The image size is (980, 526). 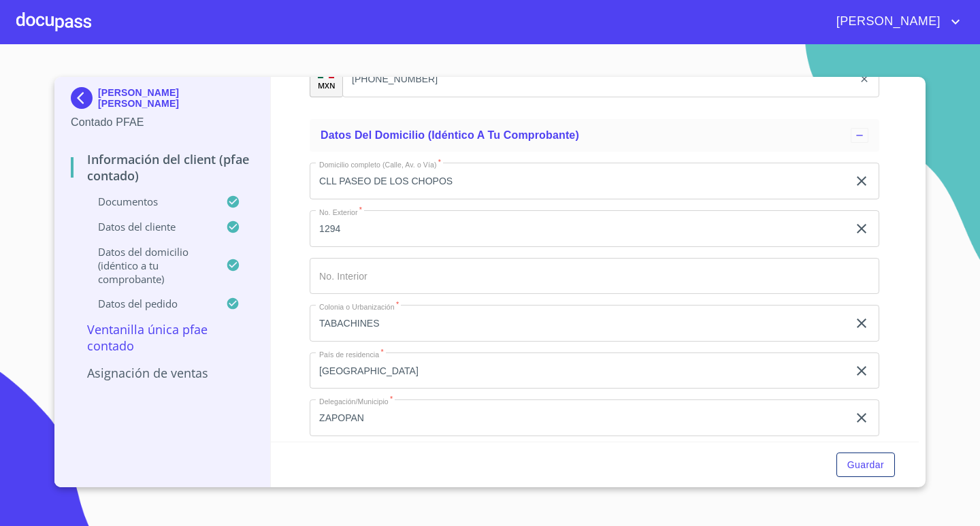 I want to click on p: MXN, so click(x=327, y=85).